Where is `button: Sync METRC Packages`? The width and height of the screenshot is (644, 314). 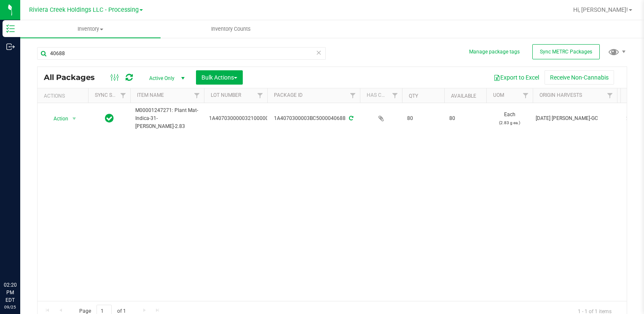
button: Sync METRC Packages is located at coordinates (566, 52).